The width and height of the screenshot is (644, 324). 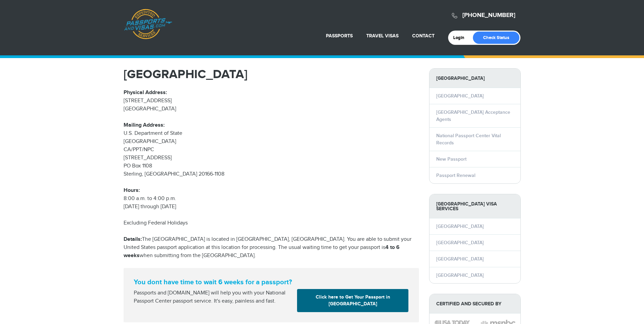 I want to click on a: New Passport, so click(x=451, y=159).